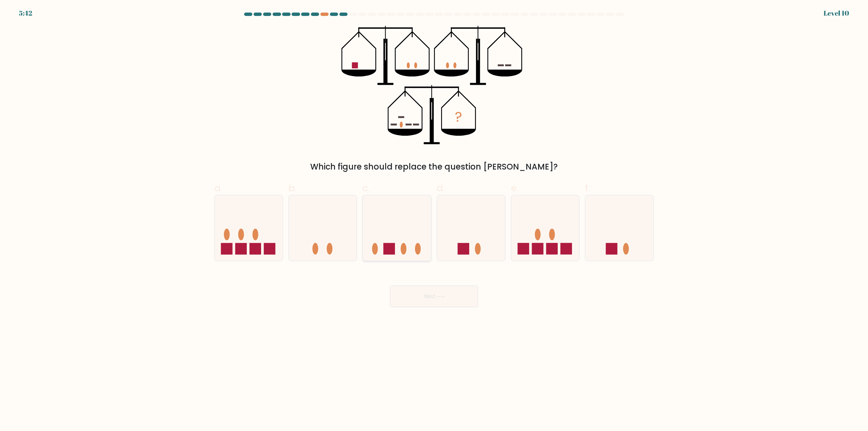 The image size is (868, 431). What do you see at coordinates (25, 13) in the screenshot?
I see `div: 5:42` at bounding box center [25, 13].